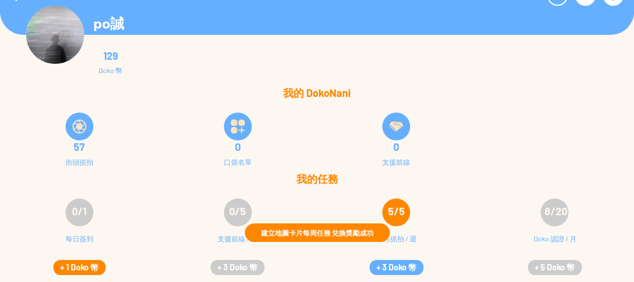 This screenshot has width=634, height=282. I want to click on span: 建立地圖卡片每周任務 兌換獎勵成功, so click(317, 233).